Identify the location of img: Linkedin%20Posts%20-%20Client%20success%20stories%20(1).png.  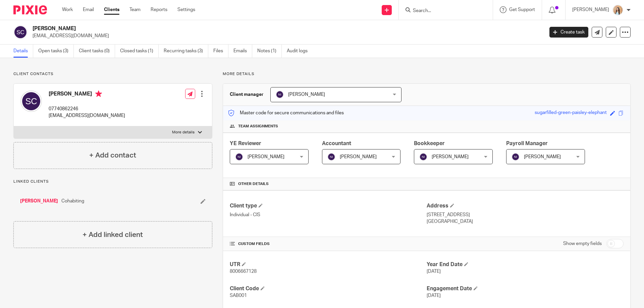
(618, 10).